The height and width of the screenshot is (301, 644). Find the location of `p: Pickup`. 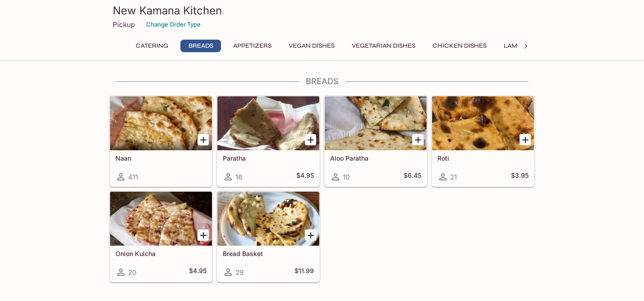

p: Pickup is located at coordinates (123, 25).